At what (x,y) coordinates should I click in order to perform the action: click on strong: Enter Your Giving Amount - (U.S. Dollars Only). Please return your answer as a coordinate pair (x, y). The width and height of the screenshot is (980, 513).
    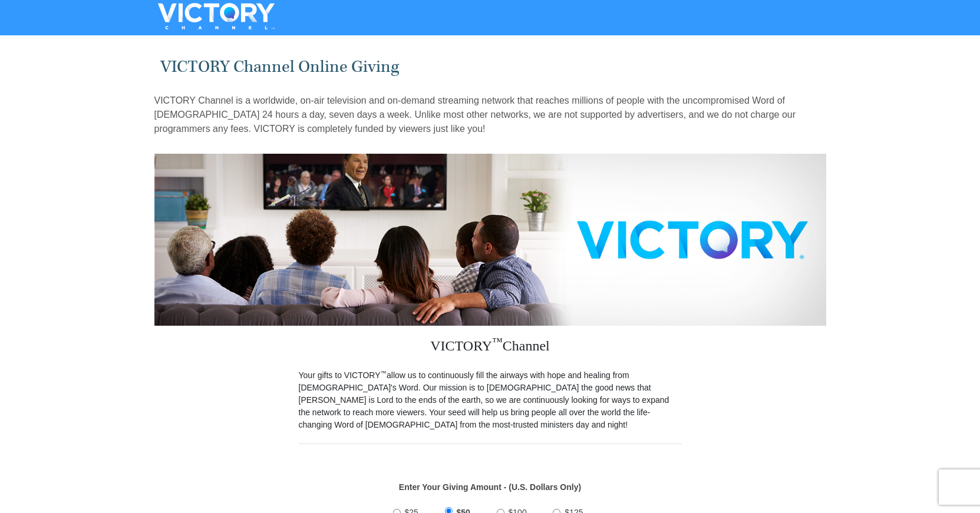
    Looking at the image, I should click on (489, 487).